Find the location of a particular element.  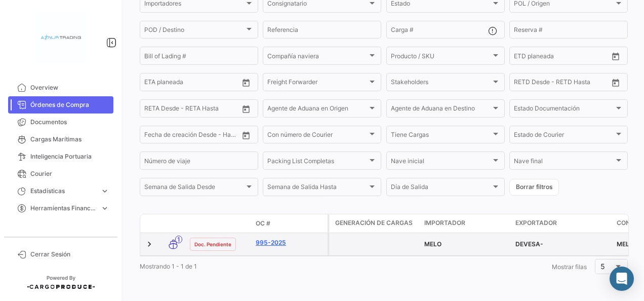

span: Courier is located at coordinates (69, 174).